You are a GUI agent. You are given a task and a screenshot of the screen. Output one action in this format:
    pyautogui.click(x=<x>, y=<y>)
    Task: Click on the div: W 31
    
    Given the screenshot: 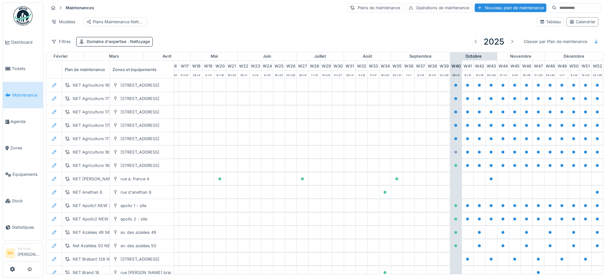 What is the action you would take?
    pyautogui.click(x=350, y=65)
    